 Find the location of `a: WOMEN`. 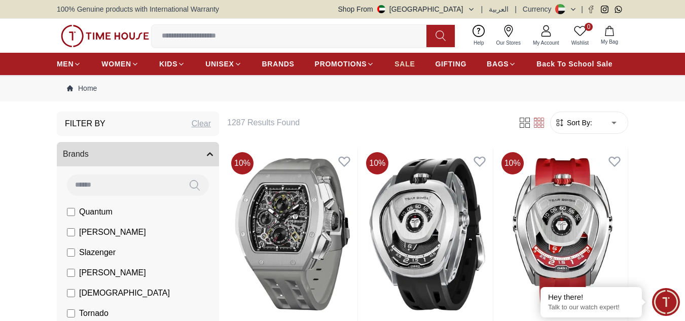

a: WOMEN is located at coordinates (120, 64).